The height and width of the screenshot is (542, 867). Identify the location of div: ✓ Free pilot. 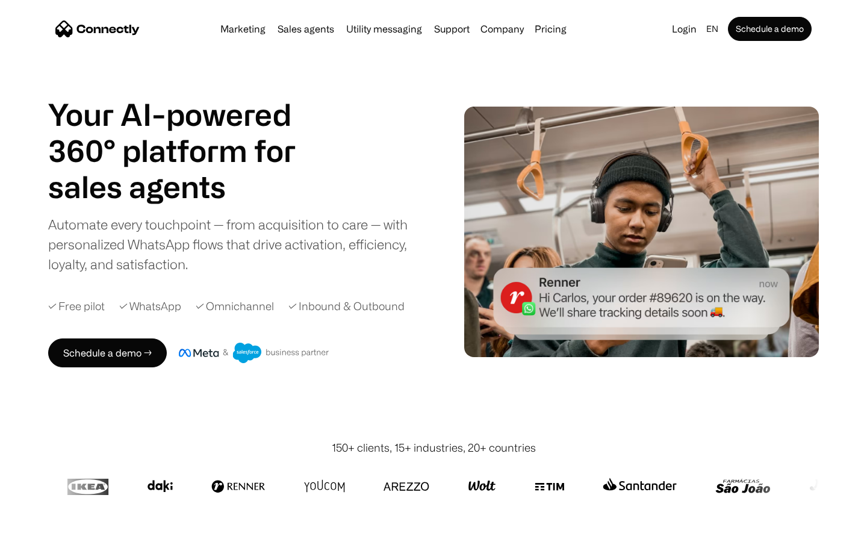
(76, 306).